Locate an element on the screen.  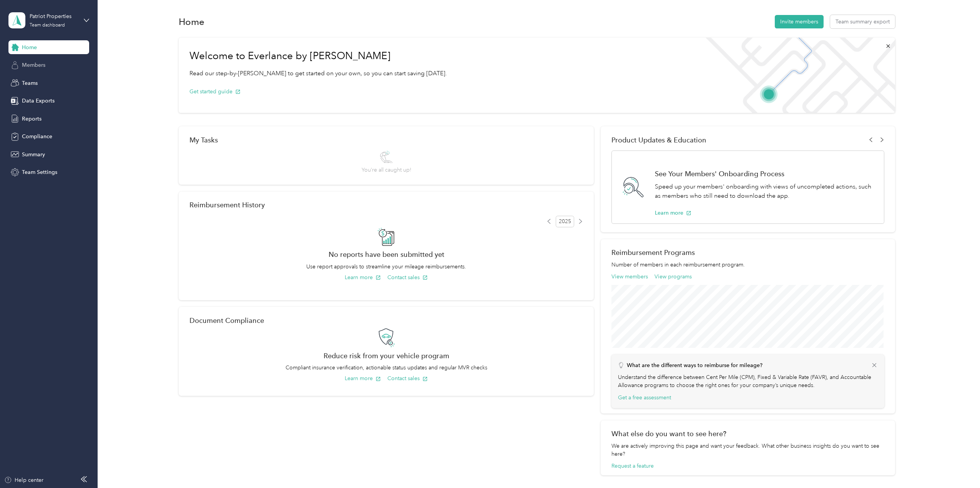
h1: Home is located at coordinates (192, 21).